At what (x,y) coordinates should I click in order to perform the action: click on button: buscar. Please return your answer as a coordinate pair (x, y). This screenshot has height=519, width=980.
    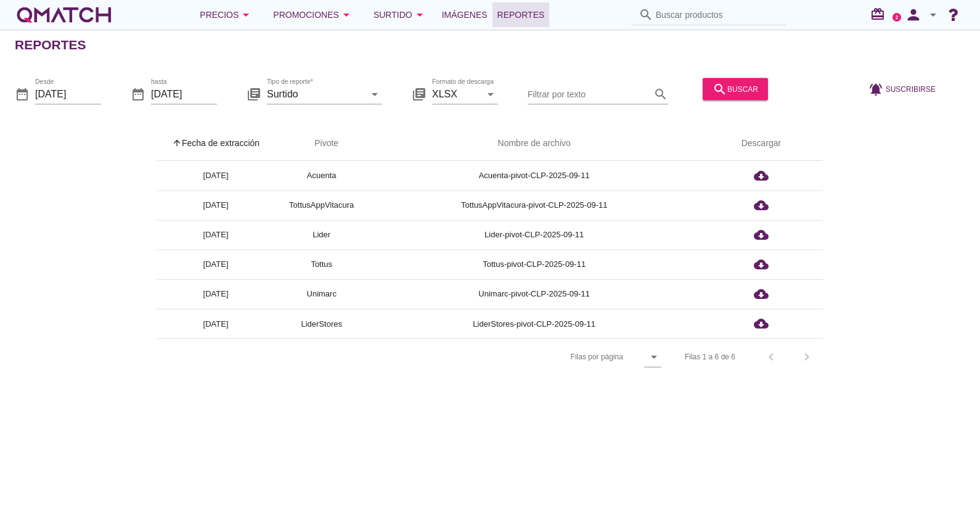
    Looking at the image, I should click on (735, 88).